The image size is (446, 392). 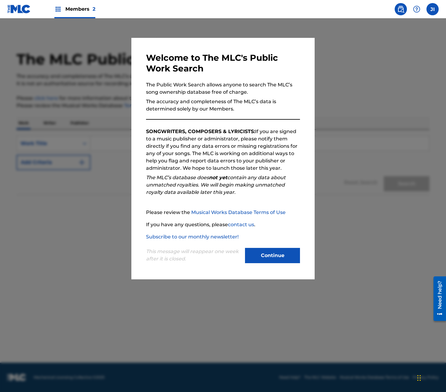 I want to click on img: Top Rightsholders, so click(x=58, y=9).